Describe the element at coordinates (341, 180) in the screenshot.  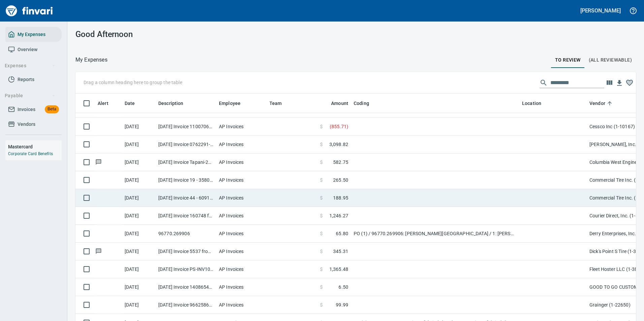
I see `span: 265.50` at that location.